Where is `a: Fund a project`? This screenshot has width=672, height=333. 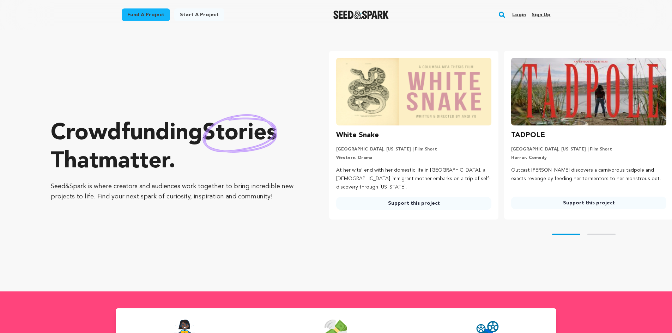 a: Fund a project is located at coordinates (146, 15).